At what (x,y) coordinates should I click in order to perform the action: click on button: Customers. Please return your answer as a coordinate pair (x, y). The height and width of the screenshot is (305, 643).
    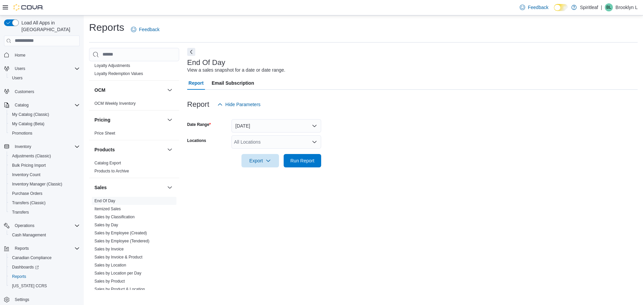
    Looking at the image, I should click on (42, 91).